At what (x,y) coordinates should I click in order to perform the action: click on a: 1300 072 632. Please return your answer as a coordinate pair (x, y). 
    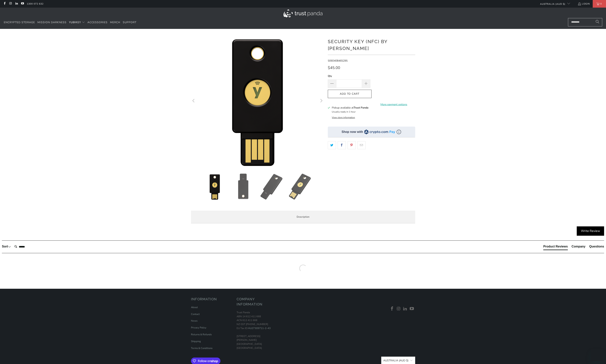
    Looking at the image, I should click on (35, 4).